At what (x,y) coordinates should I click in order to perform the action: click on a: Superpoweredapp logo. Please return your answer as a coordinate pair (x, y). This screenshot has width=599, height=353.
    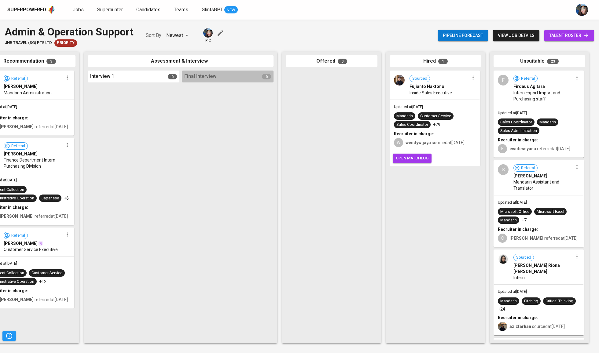
    Looking at the image, I should click on (31, 10).